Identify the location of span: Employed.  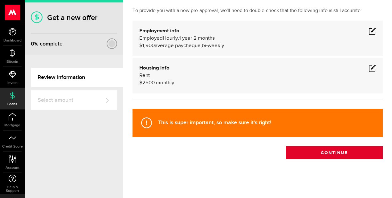
(151, 38).